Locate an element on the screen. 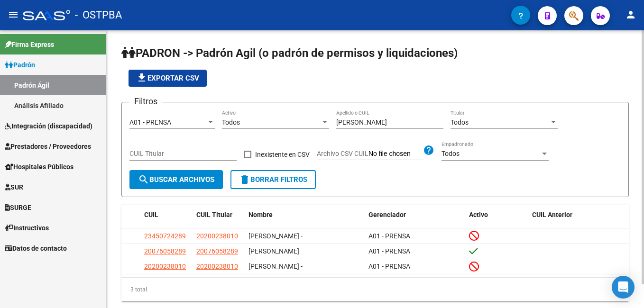  div: Open Intercom Messenger is located at coordinates (623, 287).